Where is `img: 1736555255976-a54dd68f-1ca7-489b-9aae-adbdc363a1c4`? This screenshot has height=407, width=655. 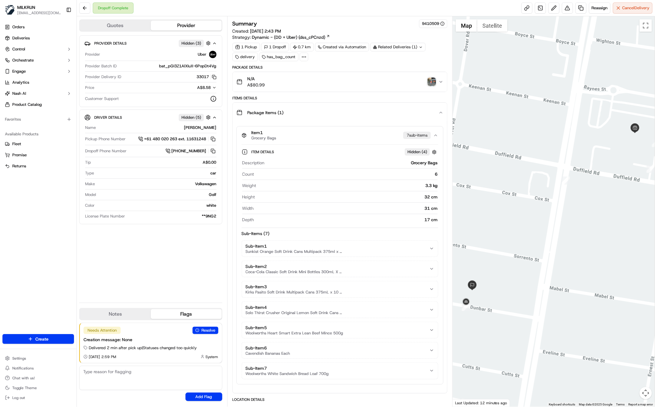 img: 1736555255976-a54dd68f-1ca7-489b-9aae-adbdc363a1c4 is located at coordinates (12, 64).